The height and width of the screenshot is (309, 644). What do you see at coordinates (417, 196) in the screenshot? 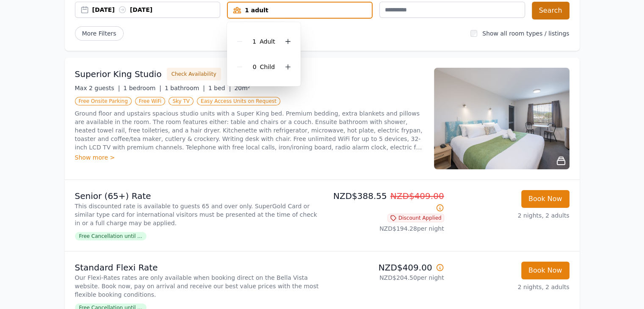
I see `span: NZD$409.00` at bounding box center [417, 196].